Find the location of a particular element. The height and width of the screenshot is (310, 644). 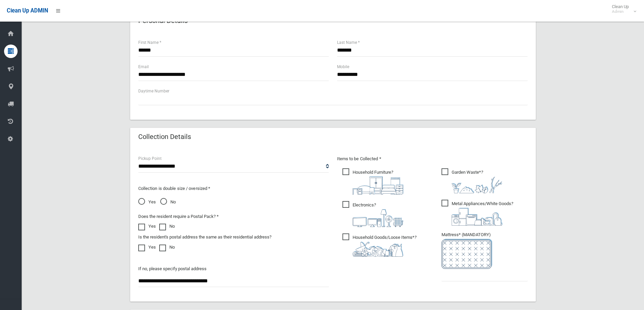

img: aa9efdbe659d29b613fca23ba79d85cb.png is located at coordinates (378, 186).